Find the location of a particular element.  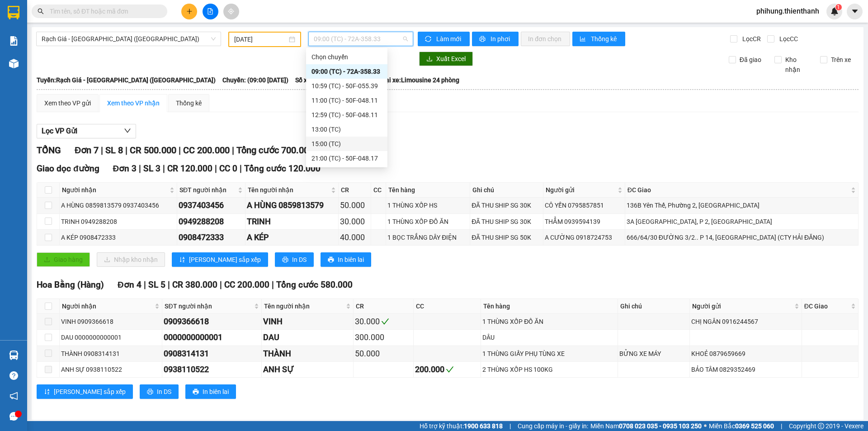

div: TRINH 0949288208 is located at coordinates (118, 221).